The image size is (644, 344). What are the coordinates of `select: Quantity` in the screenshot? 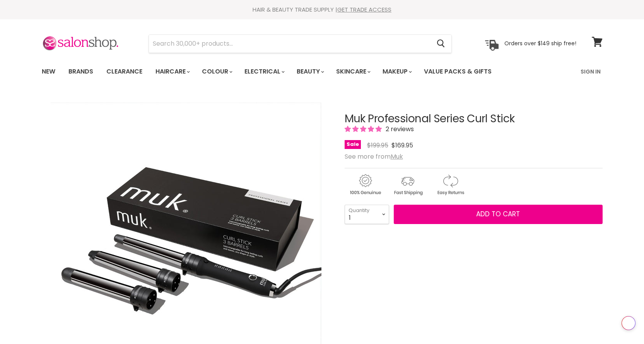 It's located at (367, 214).